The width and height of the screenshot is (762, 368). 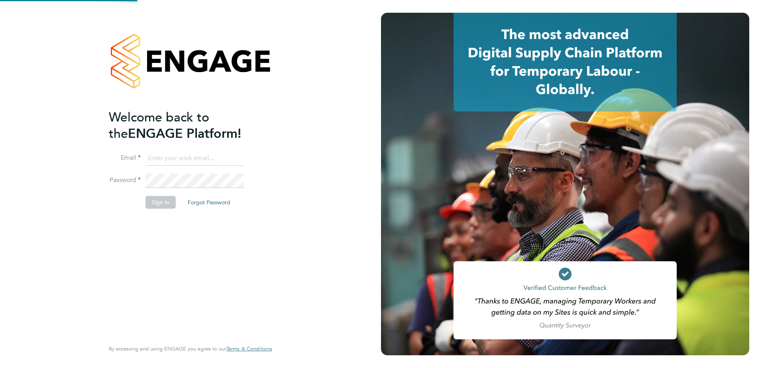 I want to click on a: Terms & Conditions, so click(x=249, y=349).